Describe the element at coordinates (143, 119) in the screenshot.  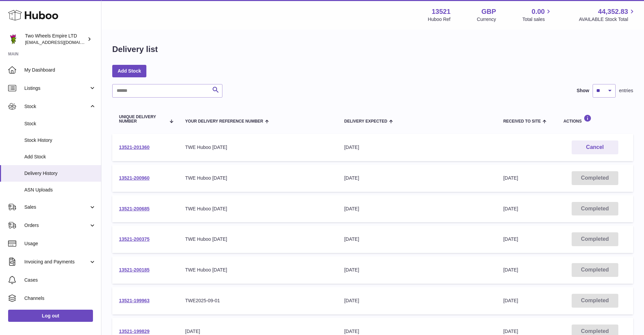
I see `span: Unique Delivery Number` at that location.